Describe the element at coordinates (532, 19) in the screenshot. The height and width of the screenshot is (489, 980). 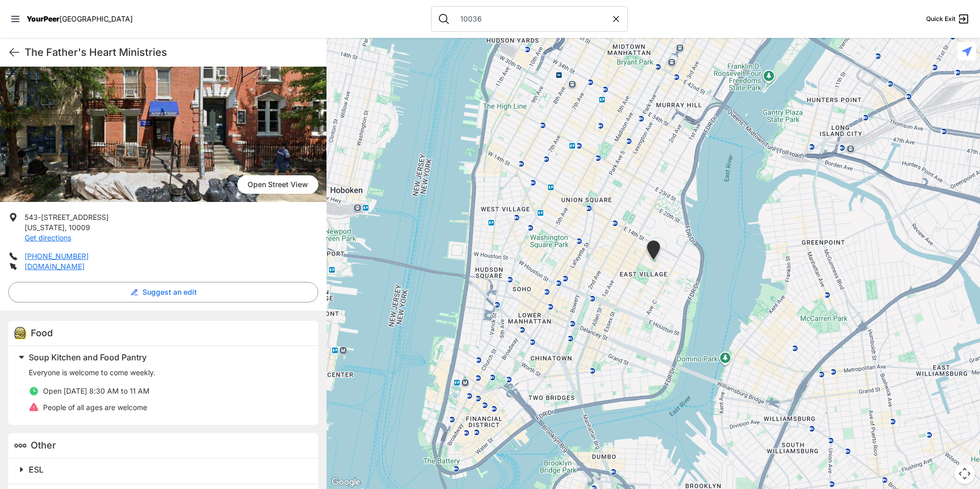
I see `input: Search` at that location.